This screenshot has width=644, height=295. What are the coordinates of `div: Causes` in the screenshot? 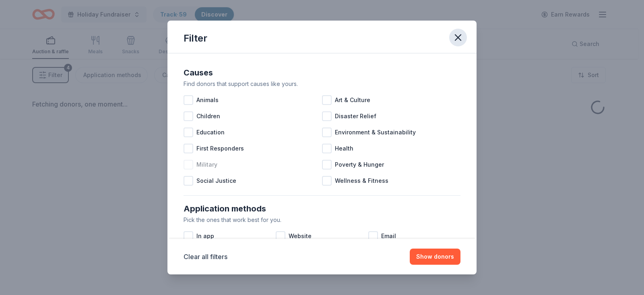 It's located at (322, 72).